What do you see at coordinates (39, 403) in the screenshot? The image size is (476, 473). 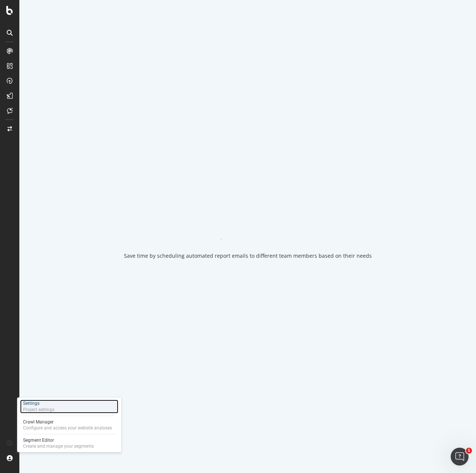 I see `div: Settings` at bounding box center [39, 403].